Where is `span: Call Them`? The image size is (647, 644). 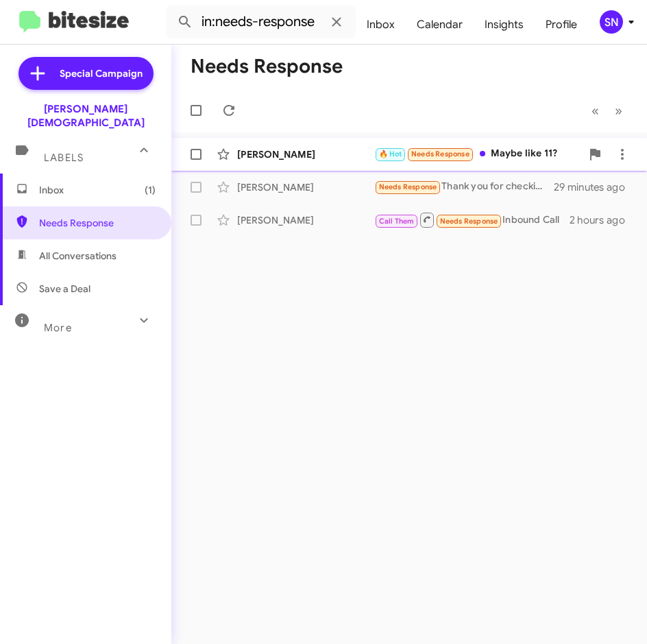
span: Call Them is located at coordinates (397, 220).